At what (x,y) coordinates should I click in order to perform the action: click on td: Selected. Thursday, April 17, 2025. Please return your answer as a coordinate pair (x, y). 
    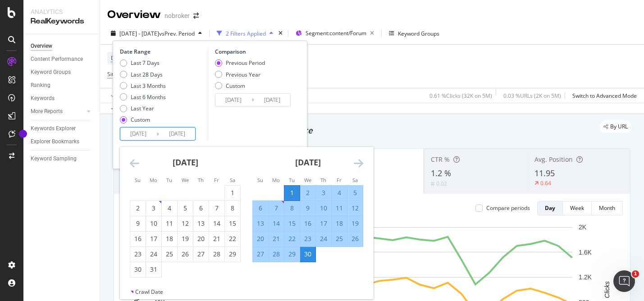
    Looking at the image, I should click on (324, 224).